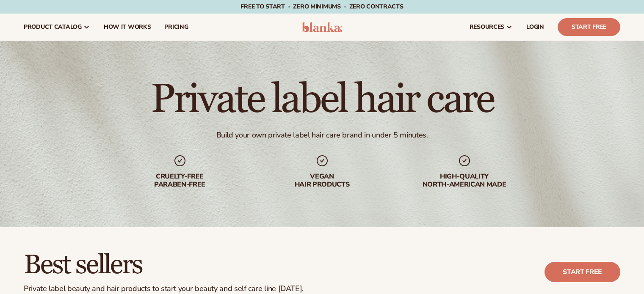 The height and width of the screenshot is (294, 644). What do you see at coordinates (589, 27) in the screenshot?
I see `a: Start Free` at bounding box center [589, 27].